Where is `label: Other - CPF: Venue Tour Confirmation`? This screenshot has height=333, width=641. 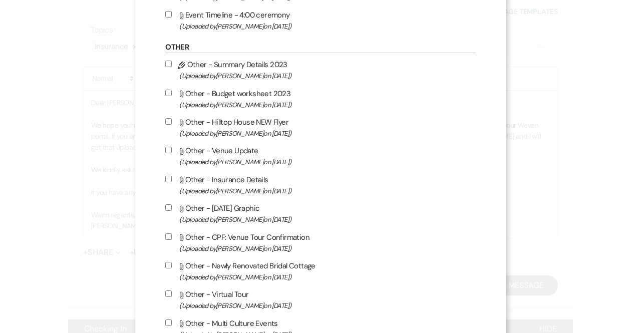
label: Other - CPF: Venue Tour Confirmation is located at coordinates (320, 242).